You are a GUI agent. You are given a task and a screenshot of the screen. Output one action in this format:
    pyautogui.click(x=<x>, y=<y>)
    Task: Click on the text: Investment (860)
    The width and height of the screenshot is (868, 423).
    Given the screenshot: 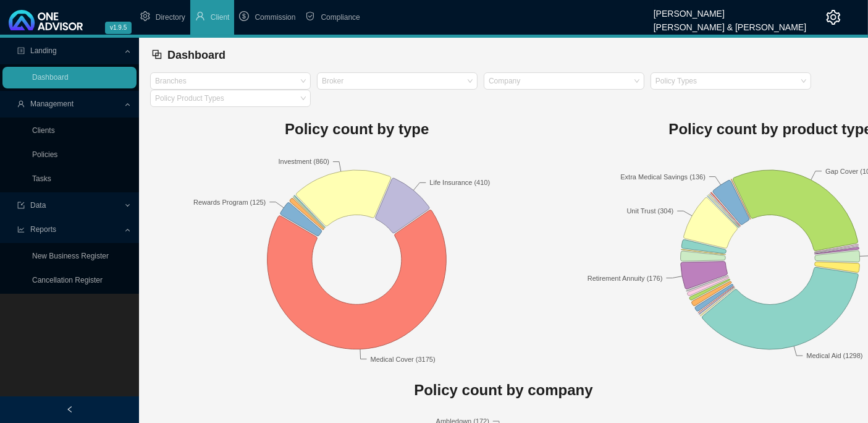 What is the action you would take?
    pyautogui.click(x=304, y=162)
    